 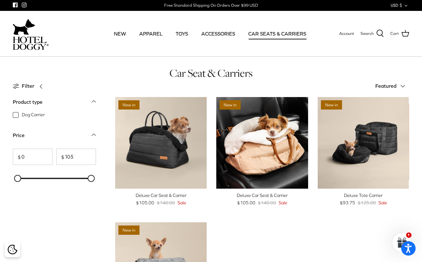 What do you see at coordinates (31, 43) in the screenshot?
I see `img: hoteldoggycom` at bounding box center [31, 43].